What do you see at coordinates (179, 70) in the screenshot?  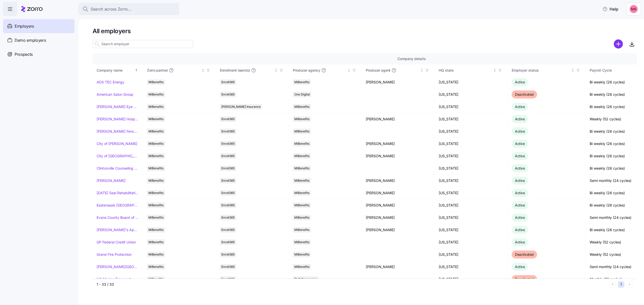 I see `th: Zorro partnerNot sorted` at bounding box center [179, 70].